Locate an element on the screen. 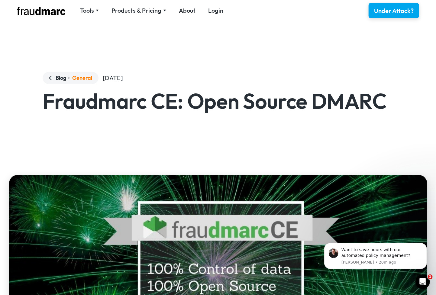 Image resolution: width=436 pixels, height=295 pixels. div: Want to save hours with our automated policy management? is located at coordinates (67, 18).